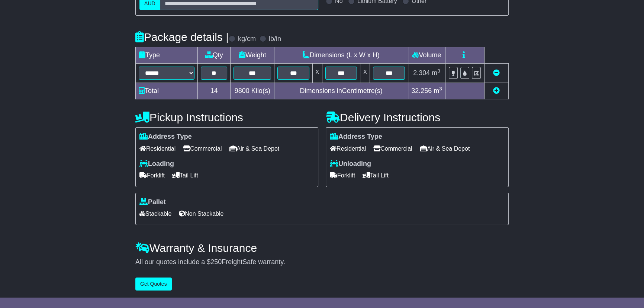 This screenshot has width=644, height=308. What do you see at coordinates (214, 55) in the screenshot?
I see `td: Qty` at bounding box center [214, 55].